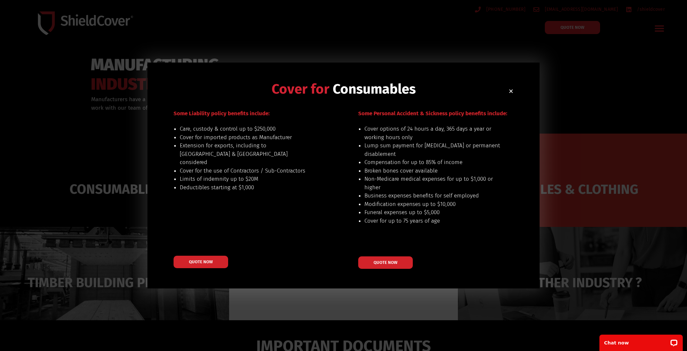  I want to click on li: Broken bones cover available, so click(433, 171).